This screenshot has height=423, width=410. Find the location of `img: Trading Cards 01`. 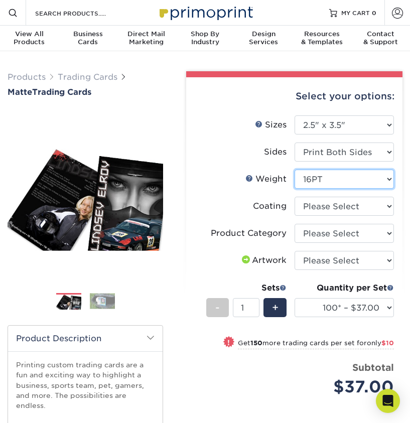

img: Trading Cards 01 is located at coordinates (69, 302).